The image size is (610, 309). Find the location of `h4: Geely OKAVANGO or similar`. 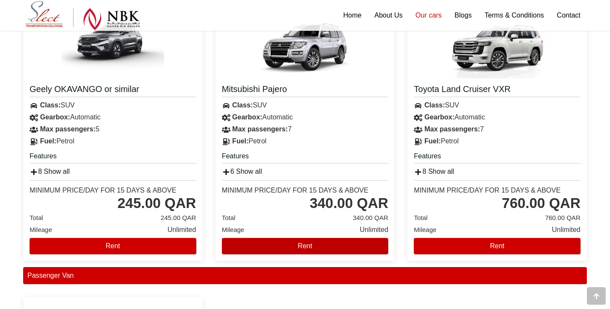

h4: Geely OKAVANGO or similar is located at coordinates (113, 90).